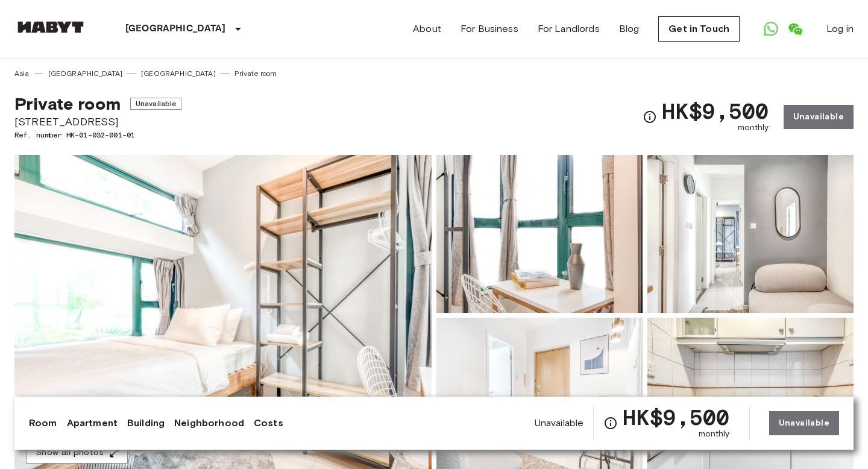 This screenshot has width=868, height=469. I want to click on a: Private room, so click(256, 73).